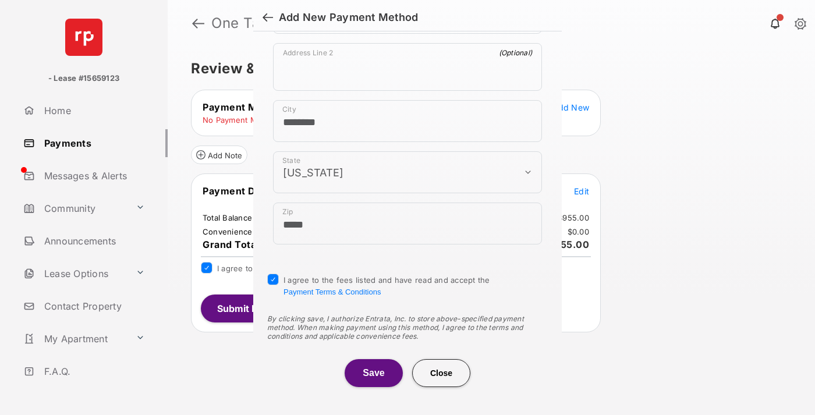 Image resolution: width=815 pixels, height=415 pixels. What do you see at coordinates (407, 67) in the screenshot?
I see `div: payment_method_screening[postal_addresses][addressLine2]` at bounding box center [407, 67].